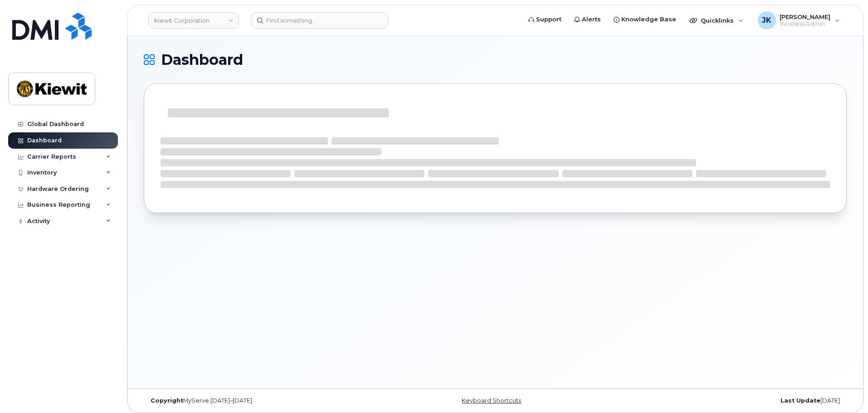 The image size is (868, 413). Describe the element at coordinates (202, 60) in the screenshot. I see `span: Dashboard` at that location.